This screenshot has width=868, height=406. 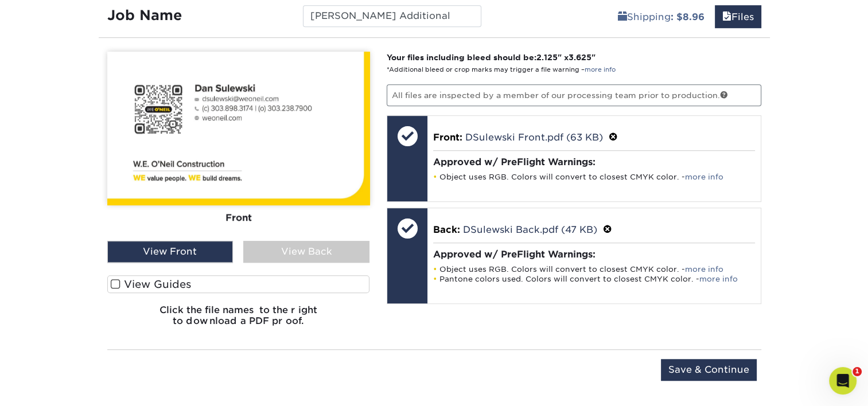 I want to click on span: Front:, so click(x=448, y=137).